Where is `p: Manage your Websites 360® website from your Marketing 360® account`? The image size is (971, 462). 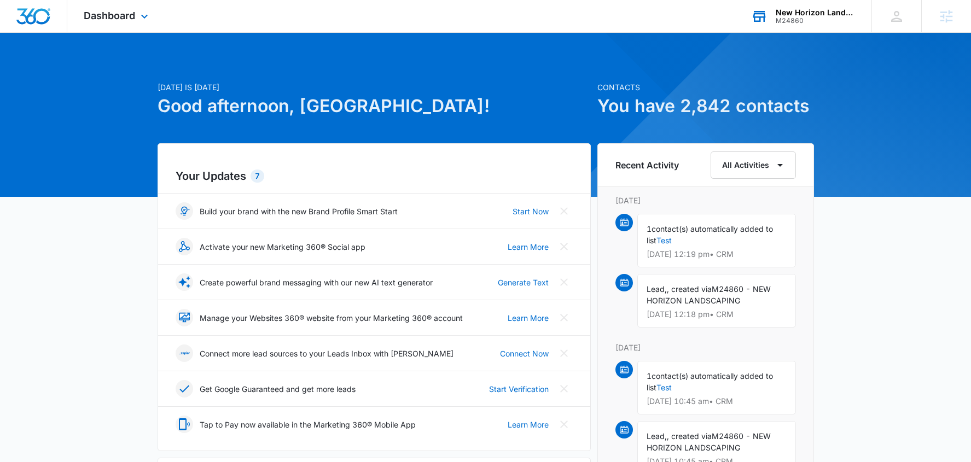
p: Manage your Websites 360® website from your Marketing 360® account is located at coordinates (331, 318).